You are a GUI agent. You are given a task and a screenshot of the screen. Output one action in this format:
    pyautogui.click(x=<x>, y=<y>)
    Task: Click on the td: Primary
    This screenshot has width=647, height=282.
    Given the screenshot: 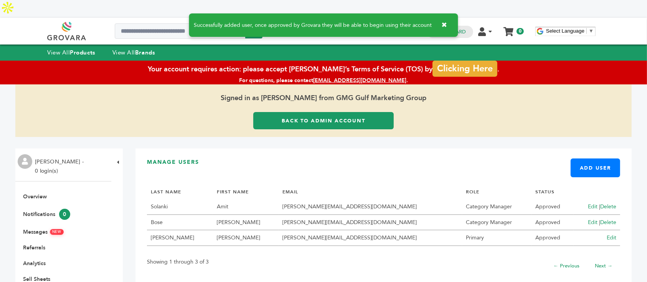 What is the action you would take?
    pyautogui.click(x=496, y=238)
    